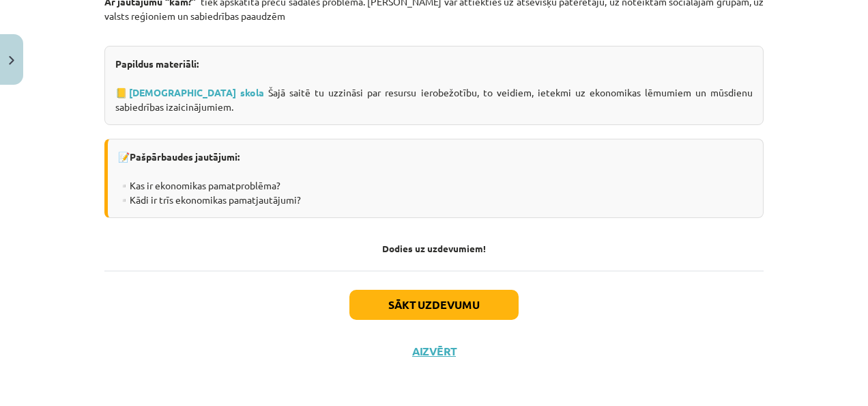 This screenshot has height=406, width=868. Describe the element at coordinates (434, 86) in the screenshot. I see `div: Šajā saitē tu uzzināsi par resursu ierobežotību, to veidiem, ietekmi uz ekonomikas lēmumiem un mū...` at that location.